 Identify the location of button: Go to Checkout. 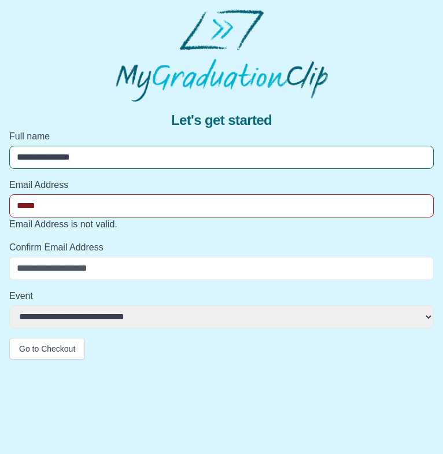
(47, 349).